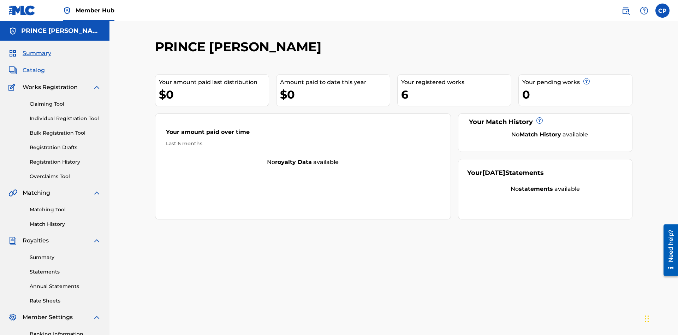 The image size is (678, 335). What do you see at coordinates (65, 147) in the screenshot?
I see `a: Registration Drafts` at bounding box center [65, 147].